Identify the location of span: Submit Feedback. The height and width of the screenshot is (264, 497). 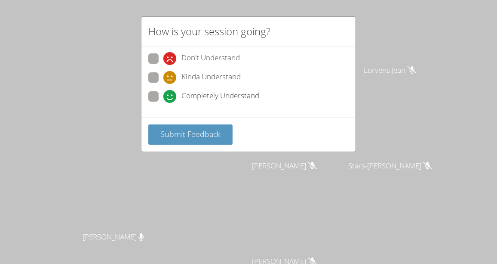
(190, 134).